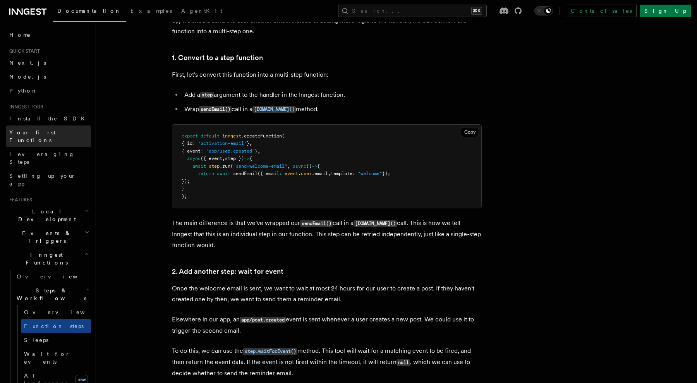 This screenshot has height=383, width=697. I want to click on span: Quick start, so click(23, 51).